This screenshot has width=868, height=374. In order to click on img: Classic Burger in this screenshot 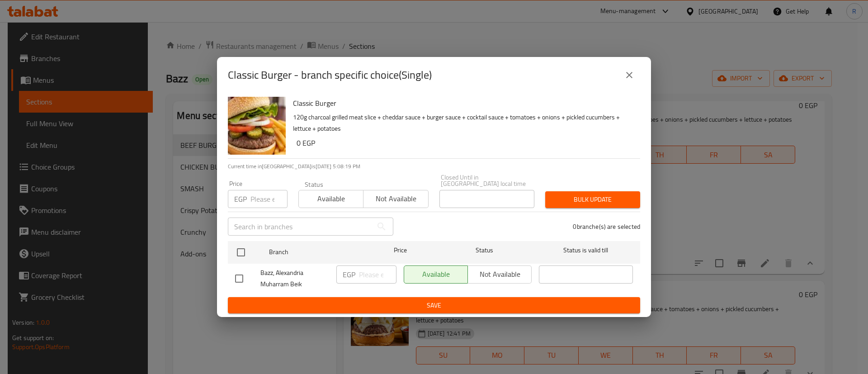, I will do `click(257, 126)`.